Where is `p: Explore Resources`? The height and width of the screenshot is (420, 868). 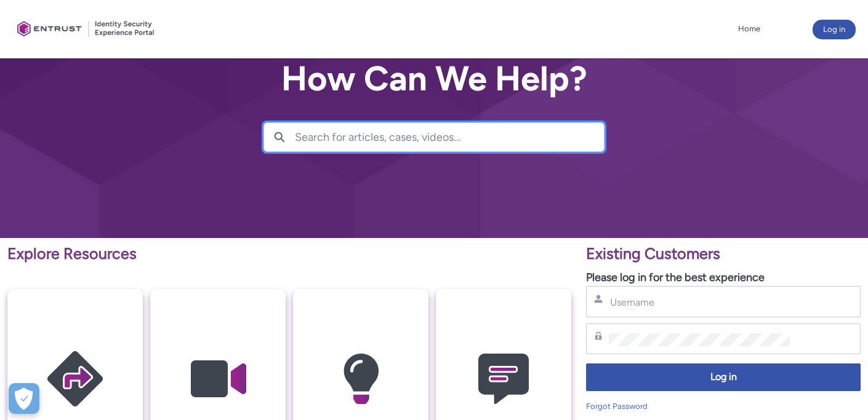 p: Explore Resources is located at coordinates (290, 254).